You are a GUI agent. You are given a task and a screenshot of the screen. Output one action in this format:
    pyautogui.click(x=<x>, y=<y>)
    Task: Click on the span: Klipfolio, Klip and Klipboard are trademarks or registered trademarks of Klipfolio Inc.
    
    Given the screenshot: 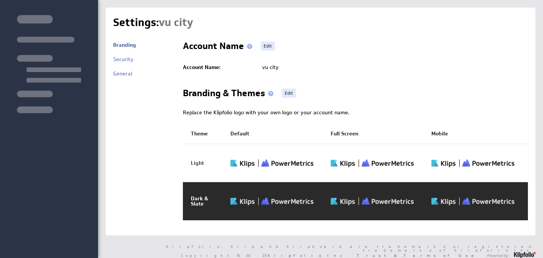 What is the action you would take?
    pyautogui.click(x=322, y=248)
    